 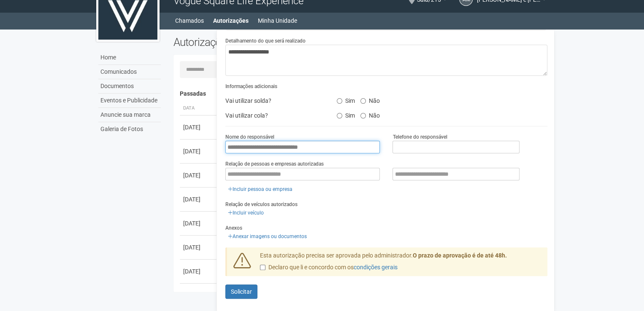 I want to click on label: Informações adicionais, so click(x=251, y=87).